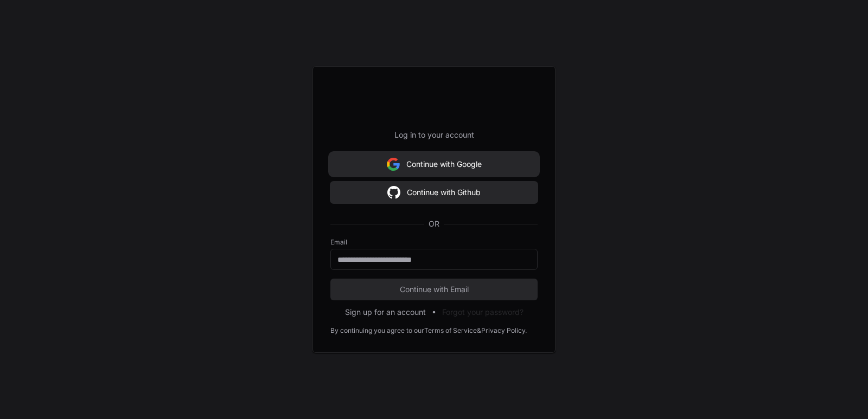 The height and width of the screenshot is (419, 868). Describe the element at coordinates (434, 289) in the screenshot. I see `button: Continue with Email` at that location.